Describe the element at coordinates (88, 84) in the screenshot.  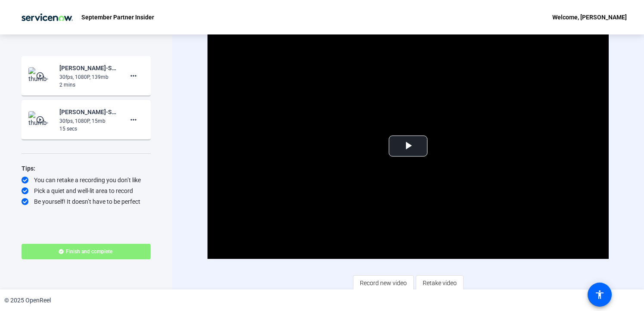
I see `div: 2 mins` at that location.